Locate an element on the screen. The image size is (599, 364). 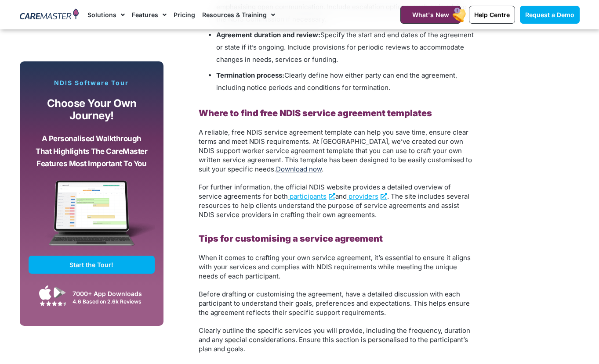
span: and is located at coordinates (341, 196).